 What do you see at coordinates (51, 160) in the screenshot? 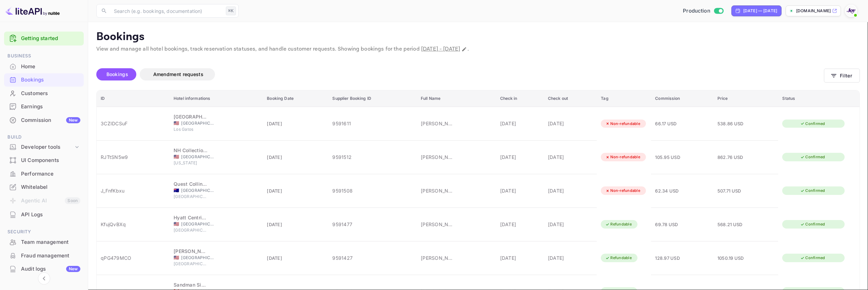
I see `div: UI Components` at bounding box center [51, 160].